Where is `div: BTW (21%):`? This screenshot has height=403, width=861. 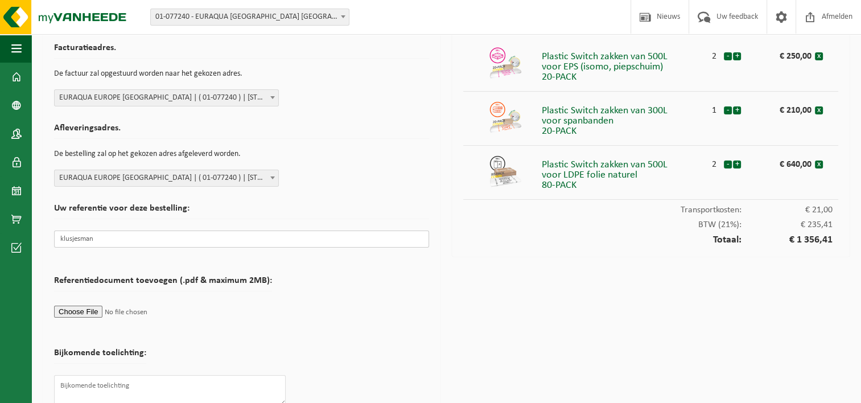 div: BTW (21%): is located at coordinates (650, 222).